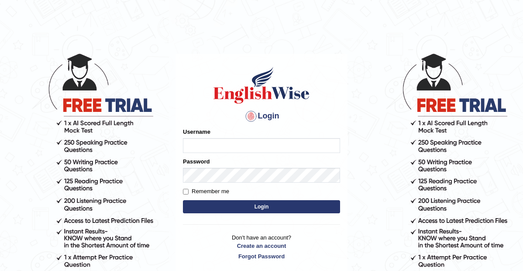 The height and width of the screenshot is (271, 523). Describe the element at coordinates (261, 206) in the screenshot. I see `button: Login` at that location.